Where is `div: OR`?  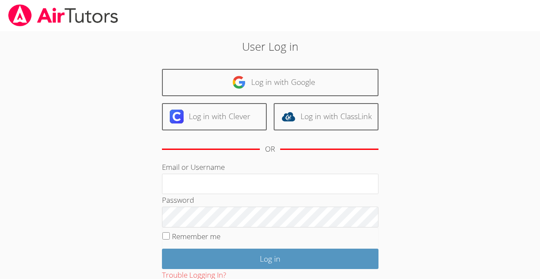
div: OR is located at coordinates (270, 149).